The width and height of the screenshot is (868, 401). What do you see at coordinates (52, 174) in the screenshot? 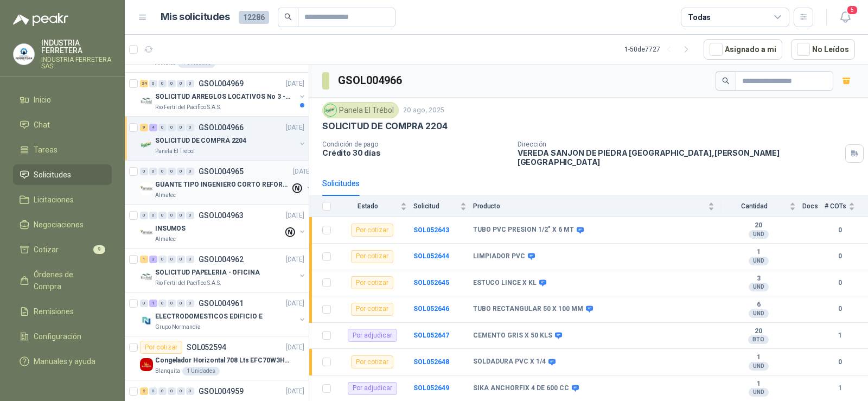
I see `span: Solicitudes` at bounding box center [52, 174].